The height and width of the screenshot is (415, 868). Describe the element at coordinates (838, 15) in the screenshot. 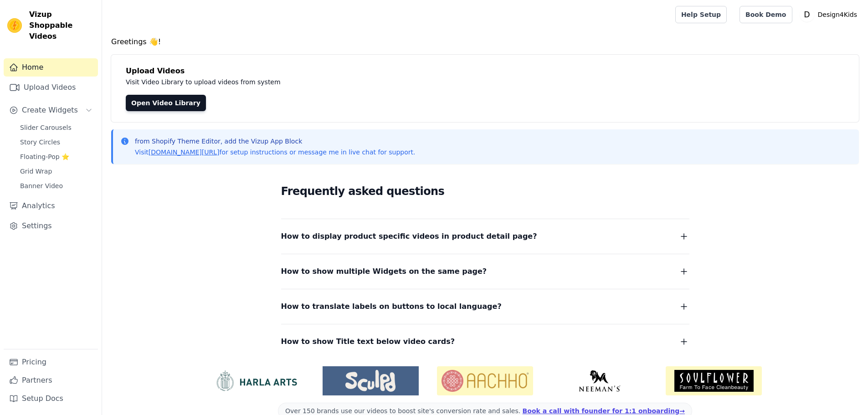

I see `p: Design4Kids` at that location.